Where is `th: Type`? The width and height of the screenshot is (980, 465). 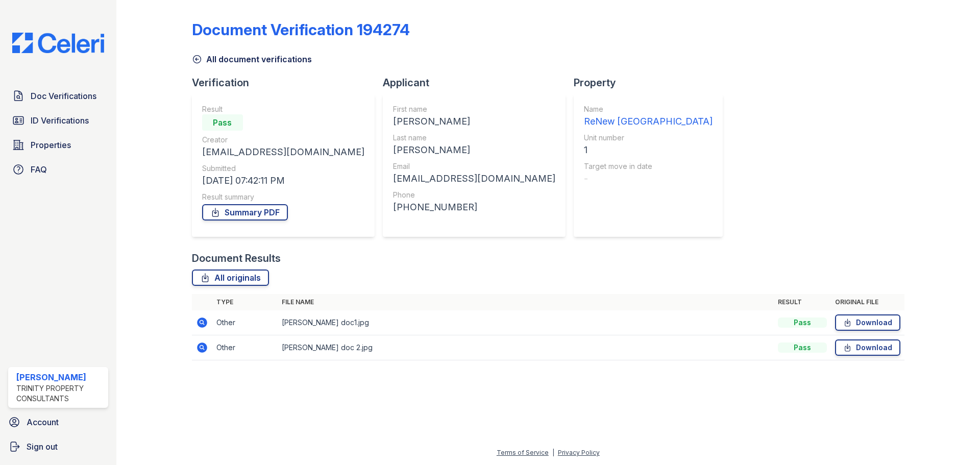
th: Type is located at coordinates (245, 302).